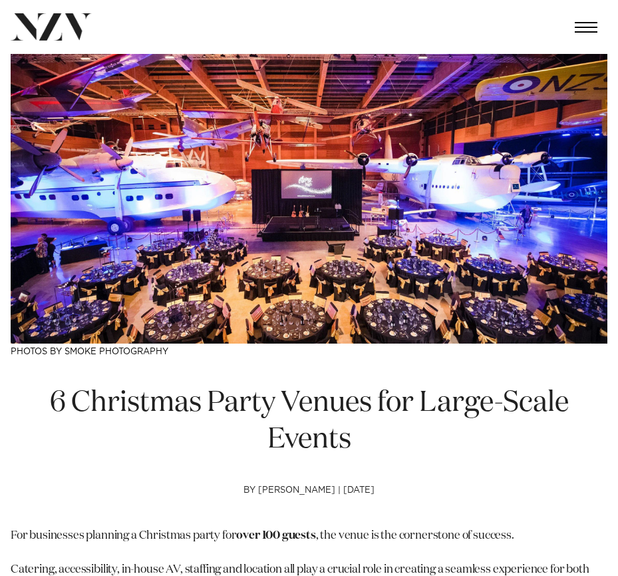 The height and width of the screenshot is (576, 618). What do you see at coordinates (51, 27) in the screenshot?
I see `img: nzv-logo.png` at bounding box center [51, 27].